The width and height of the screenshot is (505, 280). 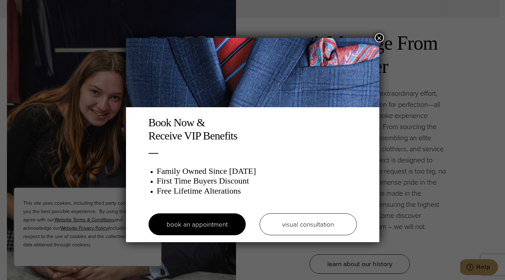 What do you see at coordinates (257, 181) in the screenshot?
I see `h3: First Time Buyers Discount` at bounding box center [257, 181].